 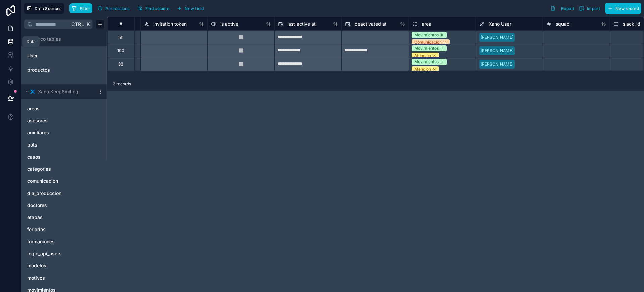 I want to click on span: bots, so click(x=32, y=145).